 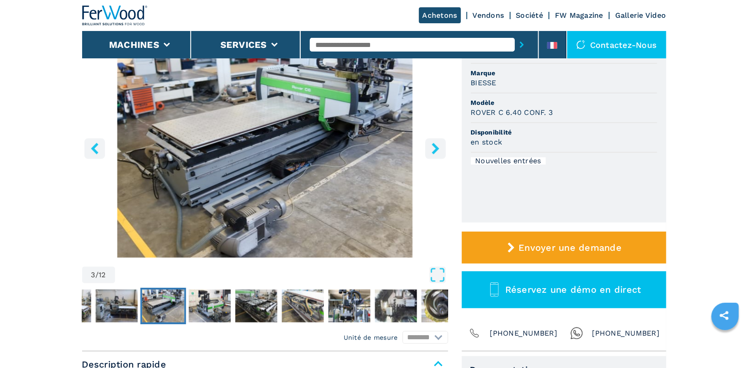 What do you see at coordinates (484, 83) in the screenshot?
I see `h3: BIESSE` at bounding box center [484, 83].